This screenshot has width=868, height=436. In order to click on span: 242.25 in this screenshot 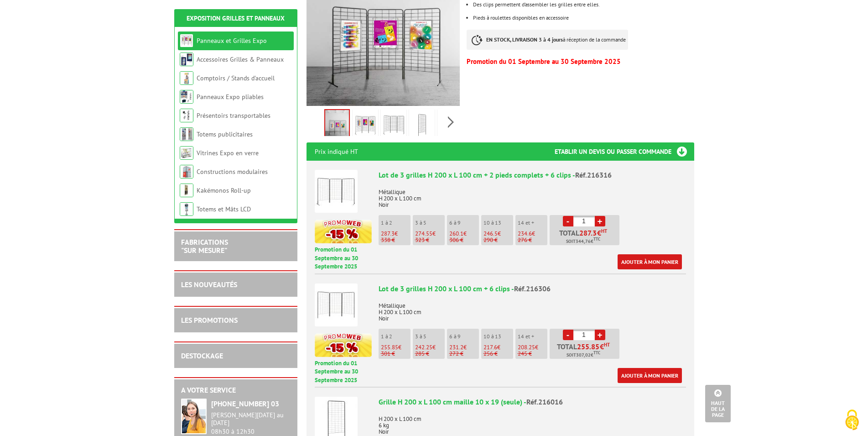, I will do `click(424, 346)`.